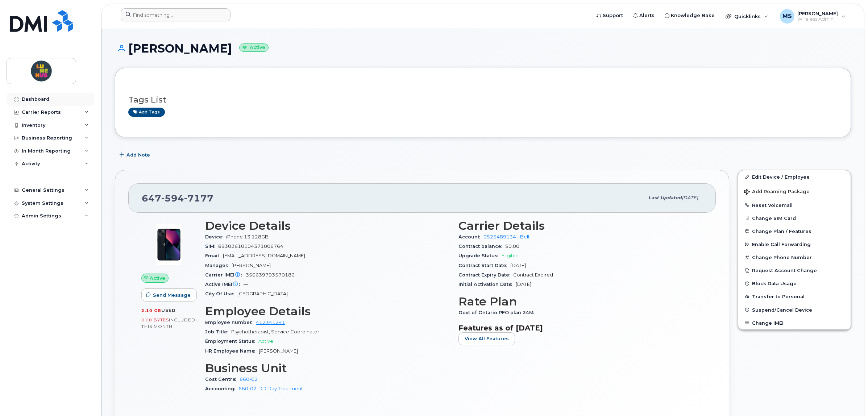 This screenshot has height=416, width=868. I want to click on button: Change Plan / Features, so click(795, 232).